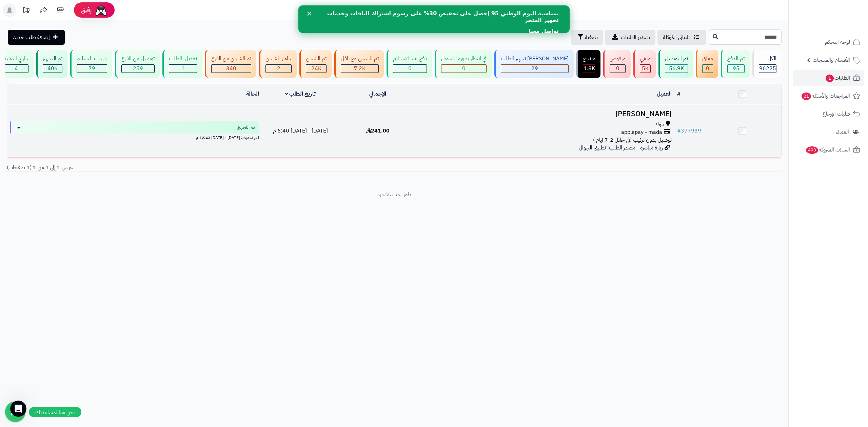  What do you see at coordinates (316, 69) in the screenshot?
I see `div: 24022` at bounding box center [316, 69].